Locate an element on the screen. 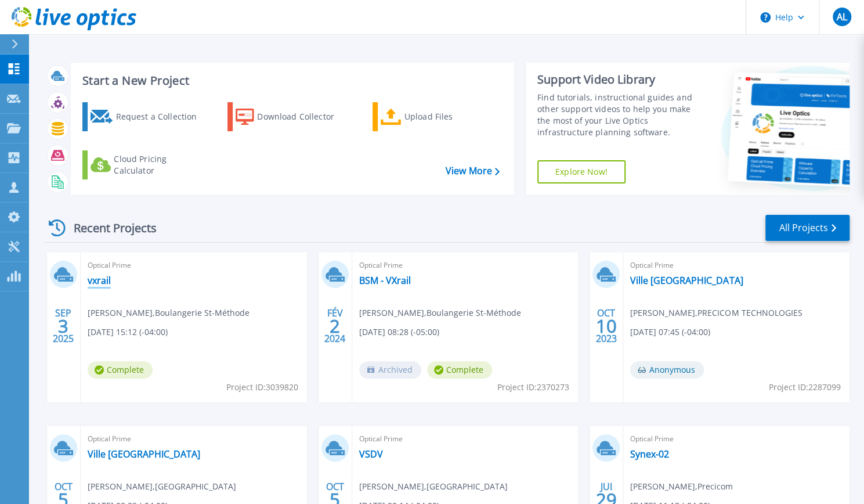  div: Upload Files is located at coordinates (451, 116).